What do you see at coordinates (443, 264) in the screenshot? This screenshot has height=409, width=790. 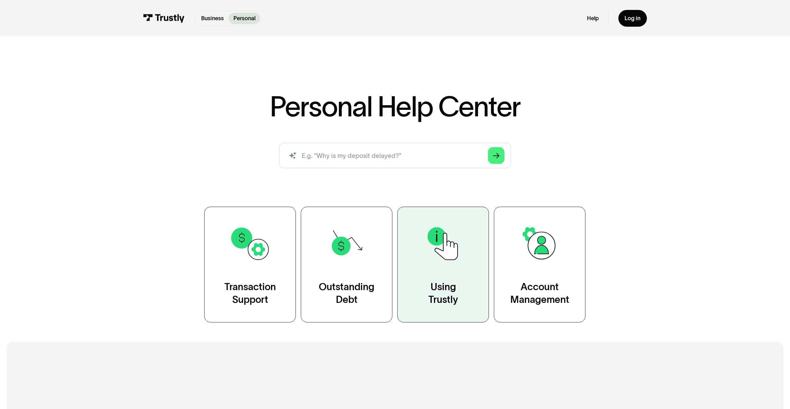 I see `a: UsingTrustly` at bounding box center [443, 264].